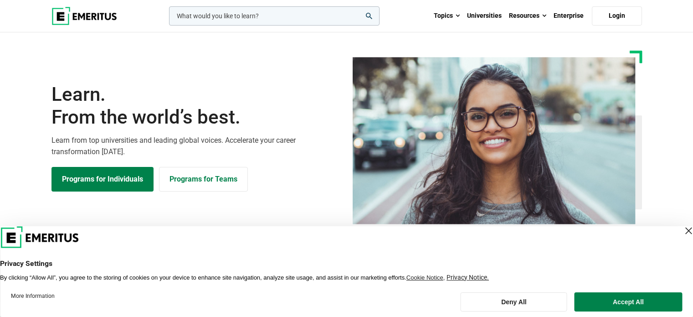 The height and width of the screenshot is (317, 693). Describe the element at coordinates (196, 117) in the screenshot. I see `span: From the world’s best.` at that location.